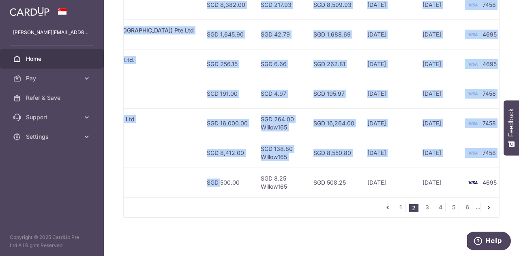  I want to click on td: SGD 500.00, so click(227, 182).